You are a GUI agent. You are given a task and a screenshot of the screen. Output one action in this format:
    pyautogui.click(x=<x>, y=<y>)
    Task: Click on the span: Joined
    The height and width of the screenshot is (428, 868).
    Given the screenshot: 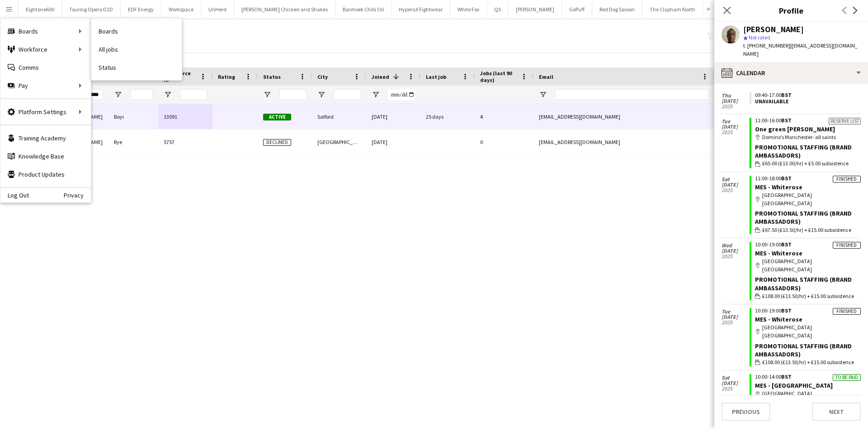 What is the action you would take?
    pyautogui.click(x=380, y=77)
    